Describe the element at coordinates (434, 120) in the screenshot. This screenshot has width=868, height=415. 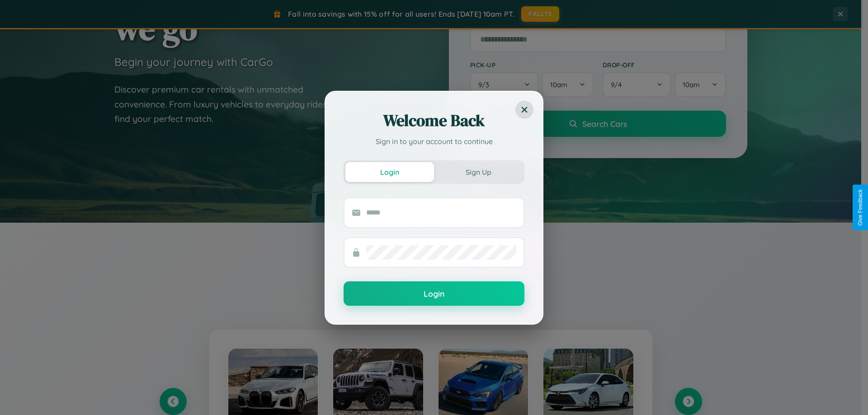
I see `h2: Welcome Back` at that location.